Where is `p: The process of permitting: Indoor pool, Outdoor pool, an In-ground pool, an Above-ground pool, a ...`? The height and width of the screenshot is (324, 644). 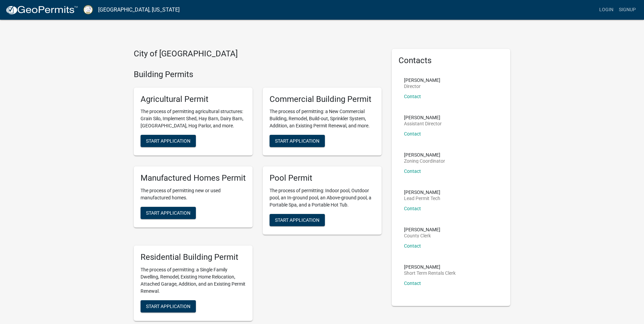 p: The process of permitting: Indoor pool, Outdoor pool, an In-ground pool, an Above-ground pool, a ... is located at coordinates (322, 198).